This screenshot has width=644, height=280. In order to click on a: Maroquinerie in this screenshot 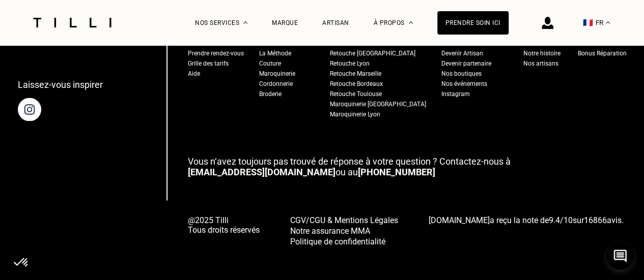, I will do `click(277, 74)`.